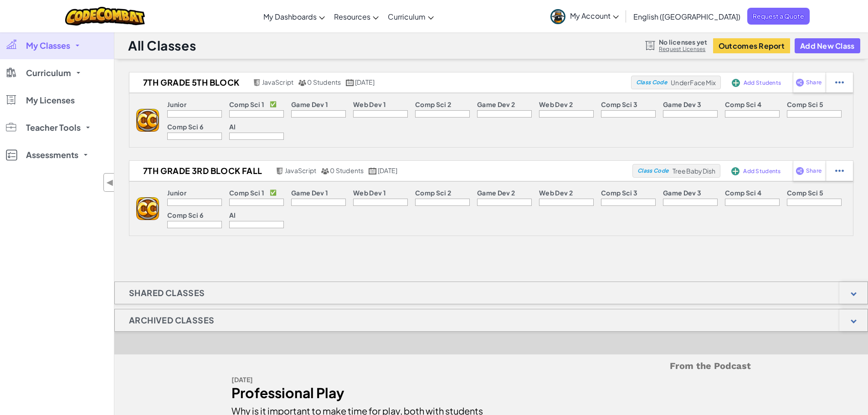 This screenshot has height=415, width=868. I want to click on span: My Classes, so click(48, 46).